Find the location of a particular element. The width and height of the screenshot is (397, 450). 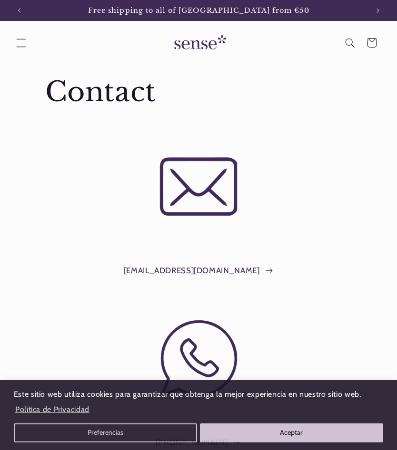

button: Aceptar is located at coordinates (292, 433).